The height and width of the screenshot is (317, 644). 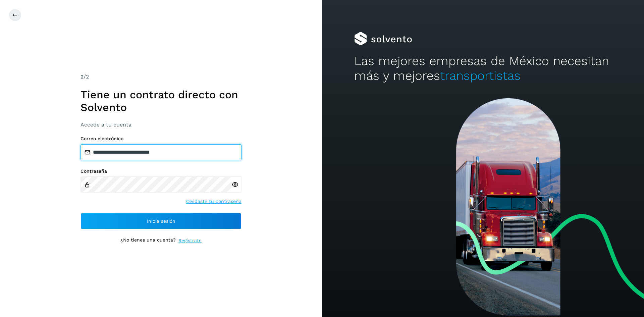 What do you see at coordinates (161, 101) in the screenshot?
I see `h1: Tiene un contrato directo con Solvento` at bounding box center [161, 101].